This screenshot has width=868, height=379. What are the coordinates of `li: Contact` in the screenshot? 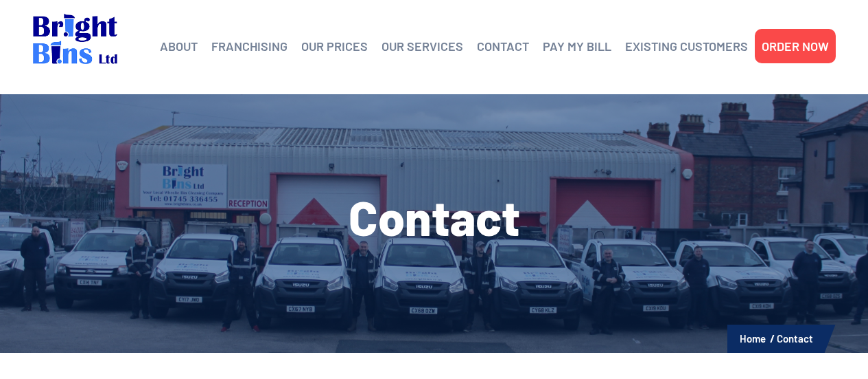 It's located at (794, 338).